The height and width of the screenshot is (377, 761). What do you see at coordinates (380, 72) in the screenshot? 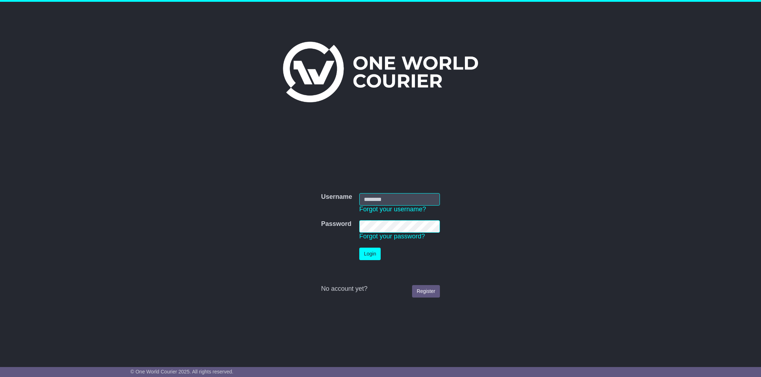
I see `img: One World` at bounding box center [380, 72].